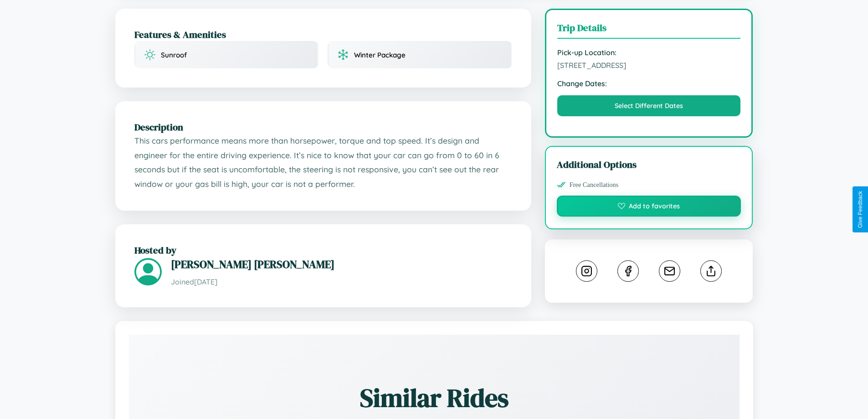  Describe the element at coordinates (860, 209) in the screenshot. I see `div: Give Feedback` at that location.